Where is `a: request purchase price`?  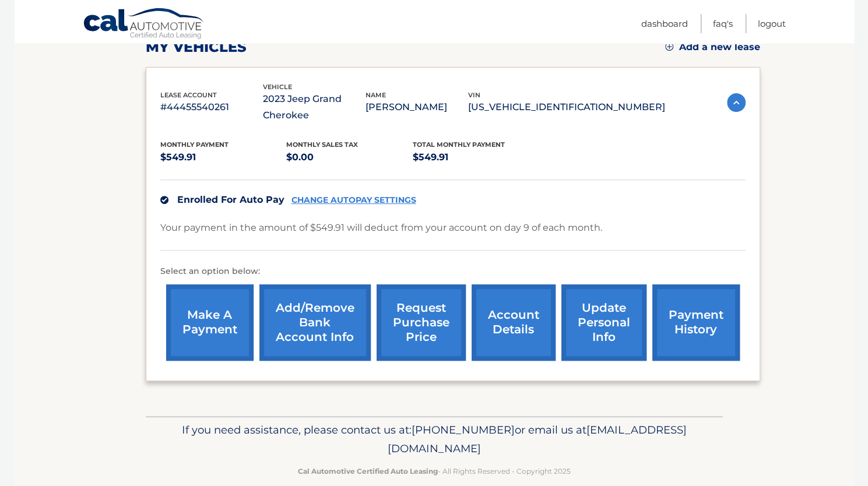
a: request purchase price is located at coordinates (421, 322).